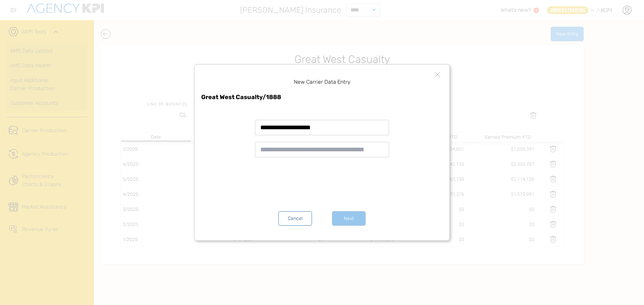  I want to click on button: Next, so click(349, 219).